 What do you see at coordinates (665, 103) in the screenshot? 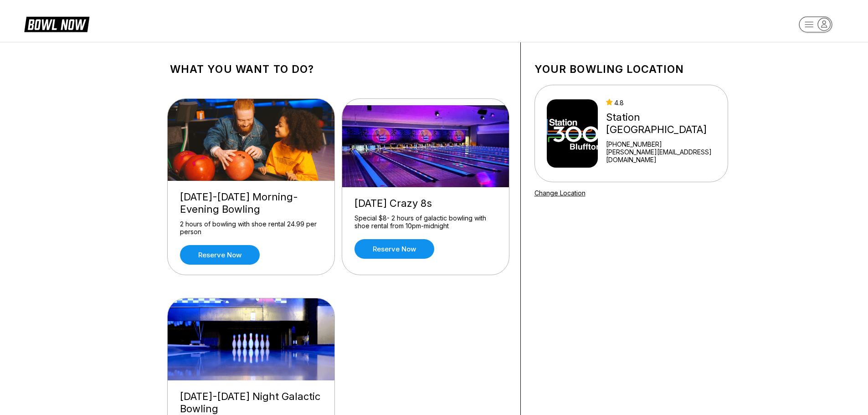
I see `div: 4.8` at bounding box center [665, 103].